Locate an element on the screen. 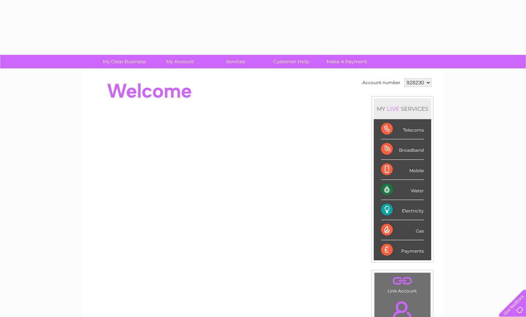 The image size is (526, 317). a: Customer Help is located at coordinates (291, 62).